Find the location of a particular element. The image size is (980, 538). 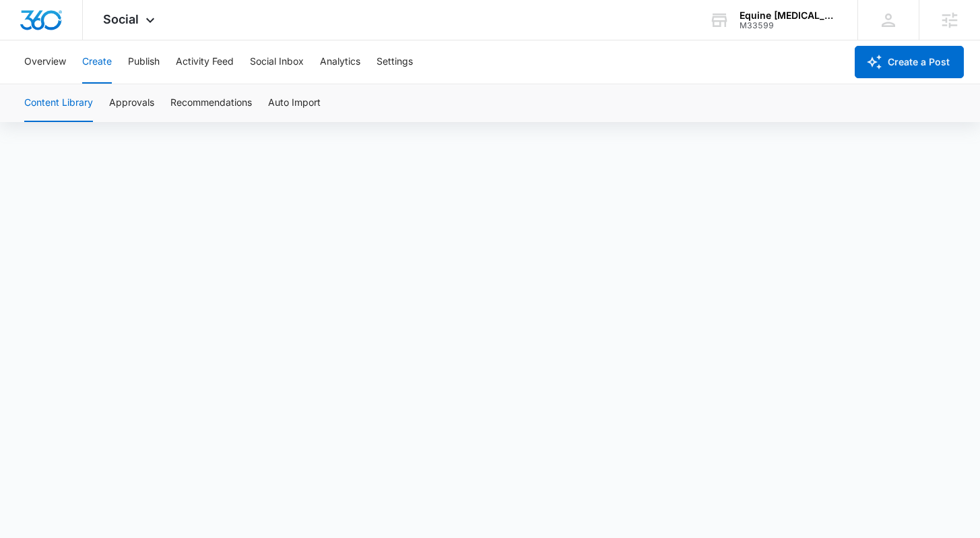

button: Social Inbox is located at coordinates (277, 62).